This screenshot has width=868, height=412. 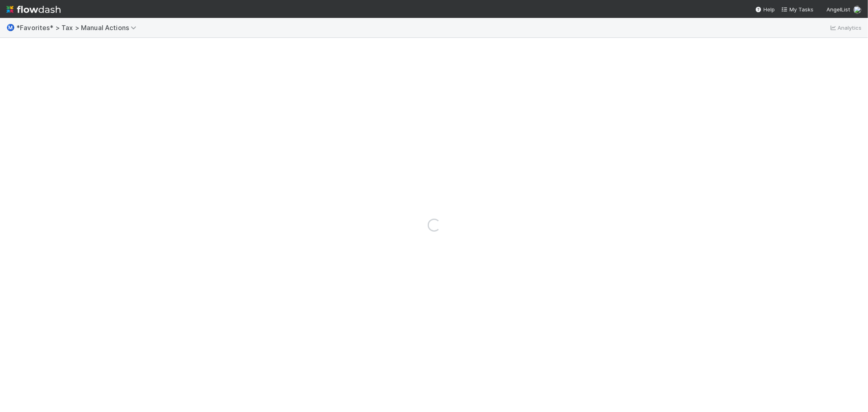 I want to click on span: AngelList, so click(x=838, y=9).